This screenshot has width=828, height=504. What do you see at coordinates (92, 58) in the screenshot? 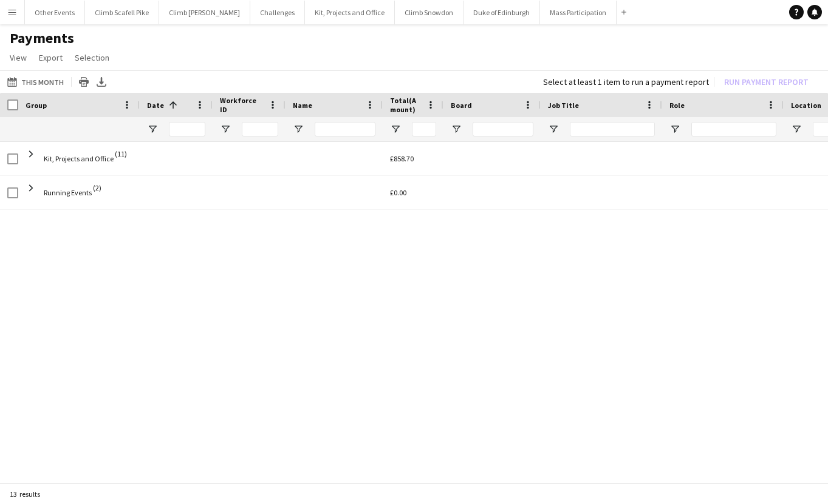
I see `a: Selection` at bounding box center [92, 58].